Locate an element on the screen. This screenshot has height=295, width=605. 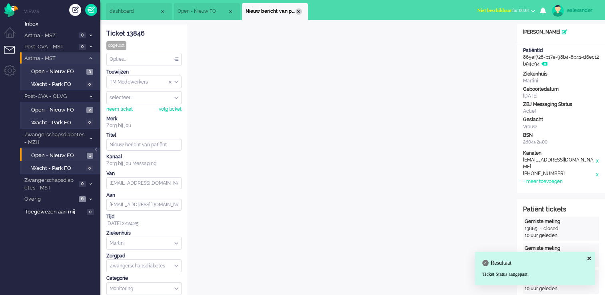
span: 2 is located at coordinates (90, 110).